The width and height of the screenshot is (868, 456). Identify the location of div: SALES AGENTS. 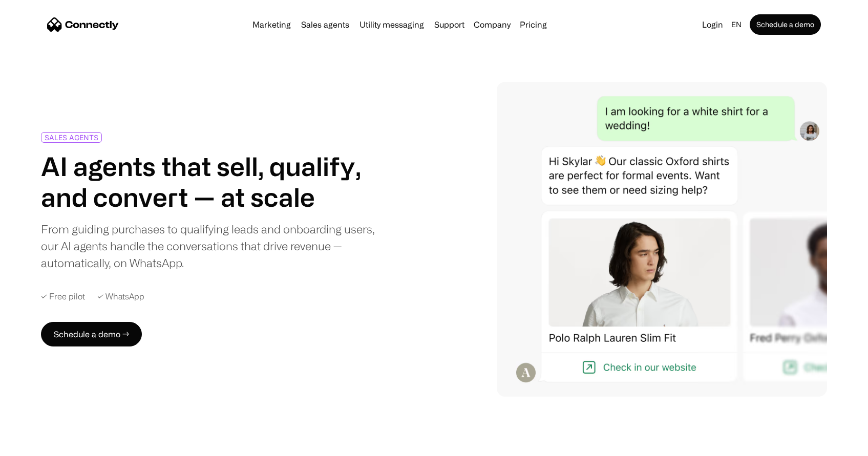
(71, 137).